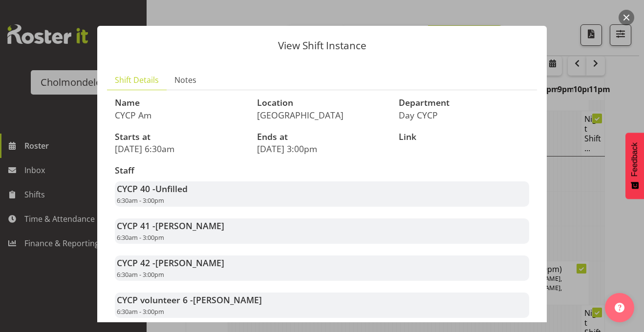 Image resolution: width=644 pixels, height=332 pixels. What do you see at coordinates (635, 166) in the screenshot?
I see `button: Feedback - Show survey` at bounding box center [635, 166].